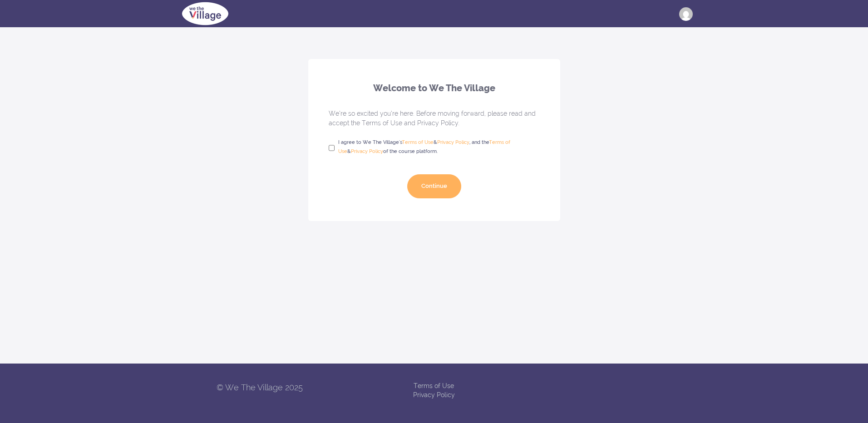 The image size is (868, 423). I want to click on a: Terms of Use, so click(433, 386).